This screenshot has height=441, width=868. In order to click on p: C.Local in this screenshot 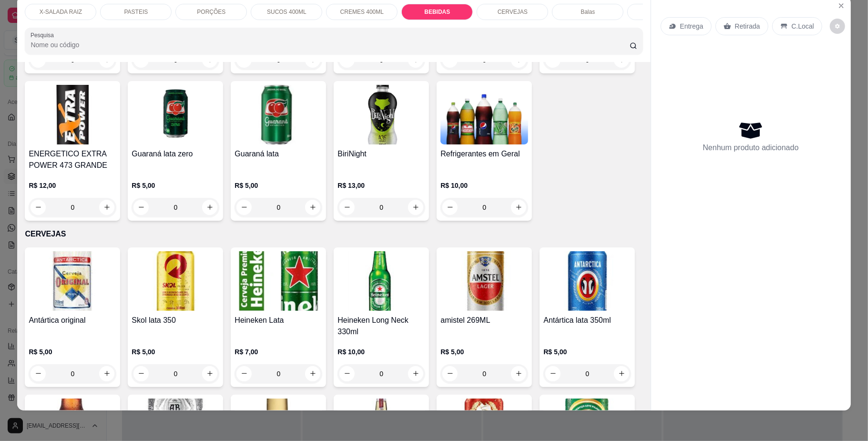, I will do `click(803, 26)`.